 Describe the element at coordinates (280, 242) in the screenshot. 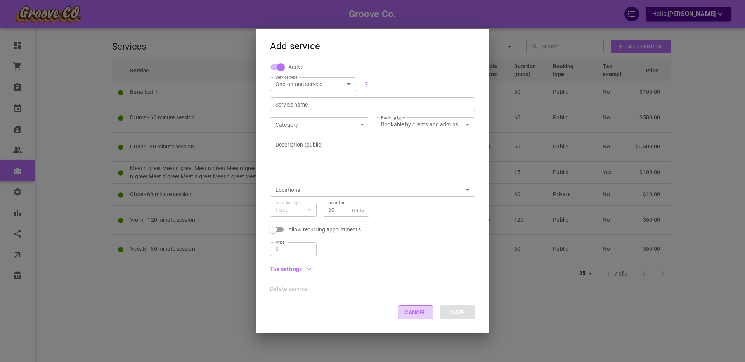

I see `label: Price` at that location.